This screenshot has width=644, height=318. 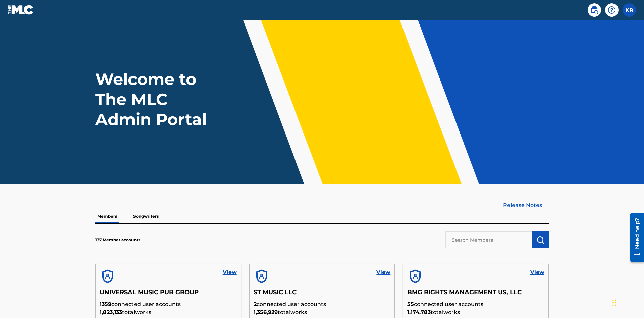 What do you see at coordinates (168, 294) in the screenshot?
I see `h5: UNIVERSAL MUSIC PUB GROUP` at bounding box center [168, 294].